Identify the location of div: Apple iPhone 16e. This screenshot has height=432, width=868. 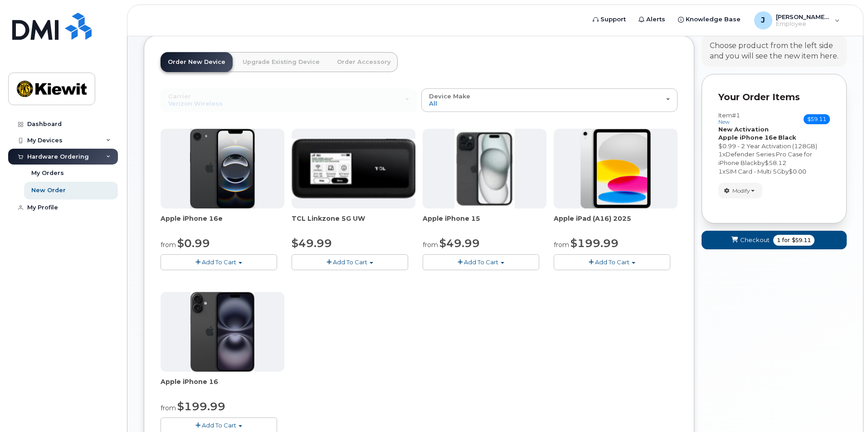
(222, 223).